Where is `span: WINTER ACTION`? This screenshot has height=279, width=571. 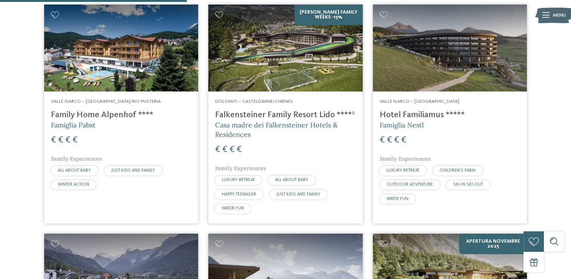 span: WINTER ACTION is located at coordinates (73, 184).